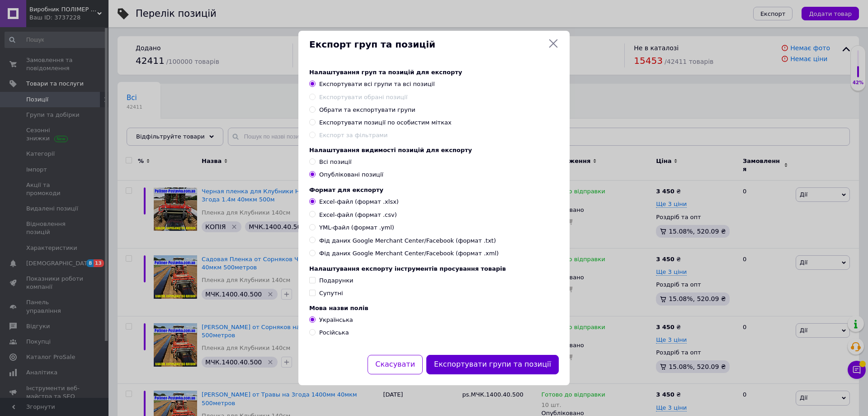  What do you see at coordinates (434, 150) in the screenshot?
I see `div: Налаштування видимості позицій для експорту` at bounding box center [434, 150].